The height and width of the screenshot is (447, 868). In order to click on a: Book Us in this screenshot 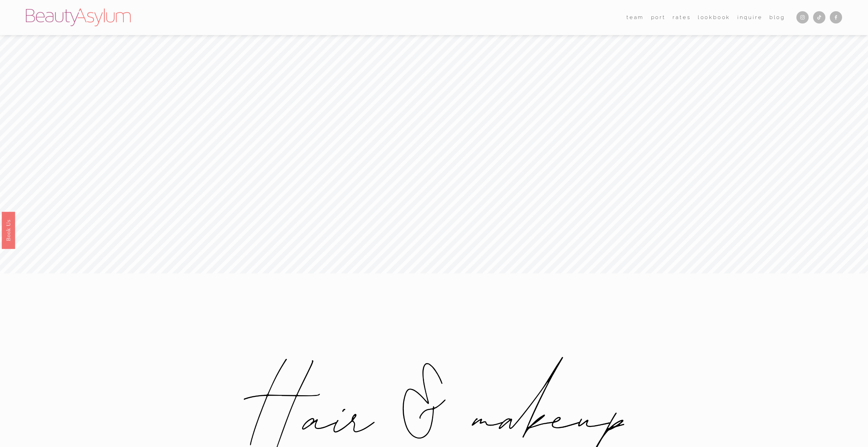, I will do `click(8, 230)`.